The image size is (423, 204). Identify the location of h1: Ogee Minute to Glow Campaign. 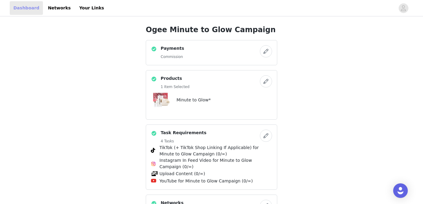
(211, 30).